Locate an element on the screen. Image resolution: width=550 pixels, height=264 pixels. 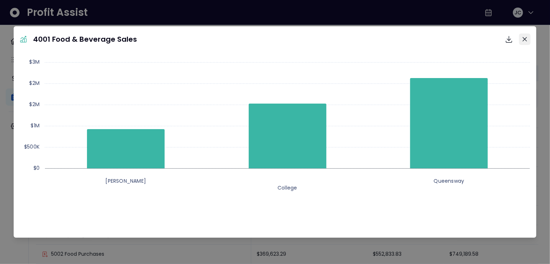
text: $500K is located at coordinates (32, 147).